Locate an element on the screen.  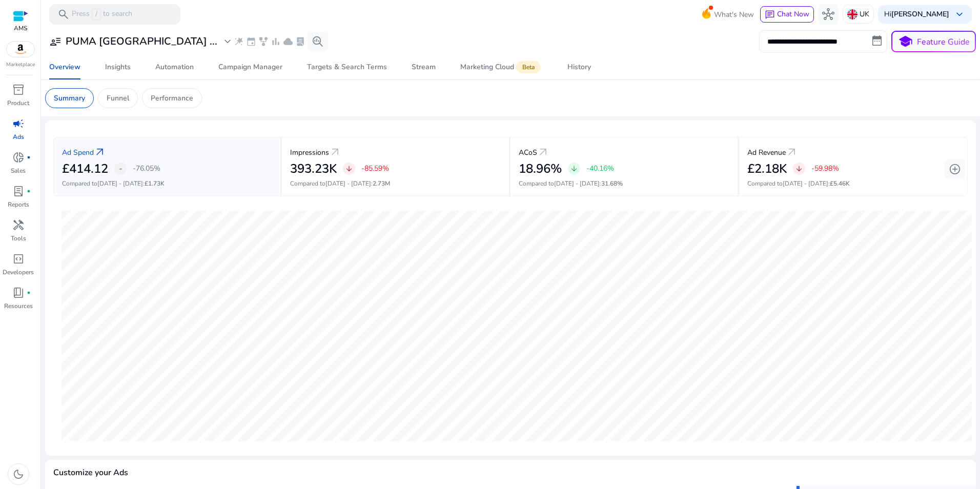
p: ACoS is located at coordinates (528, 152).